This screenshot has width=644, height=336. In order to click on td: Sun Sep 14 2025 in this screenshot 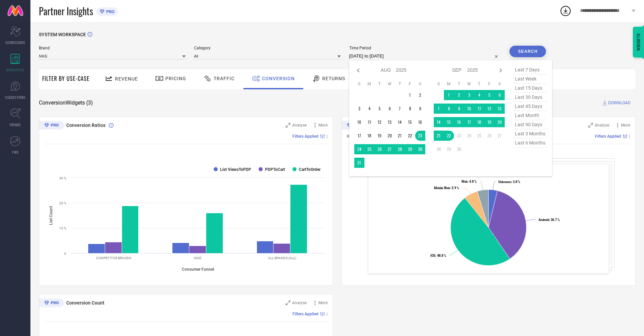, I will do `click(439, 122)`.